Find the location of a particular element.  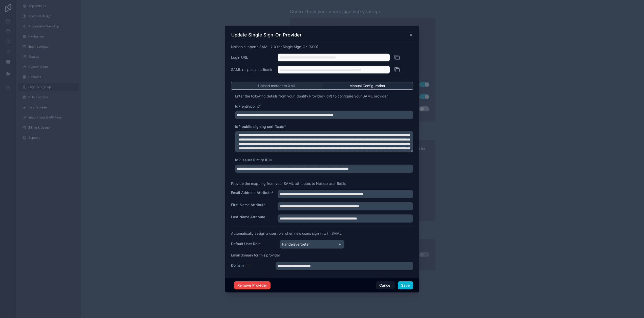

p: SAML response callback is located at coordinates (252, 70).